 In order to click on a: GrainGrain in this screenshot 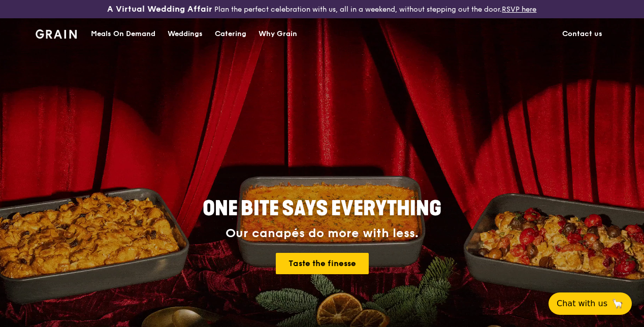, I will do `click(56, 33)`.